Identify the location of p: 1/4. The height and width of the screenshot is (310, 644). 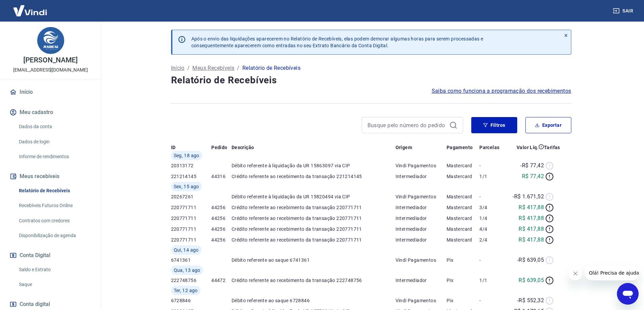
(492, 218).